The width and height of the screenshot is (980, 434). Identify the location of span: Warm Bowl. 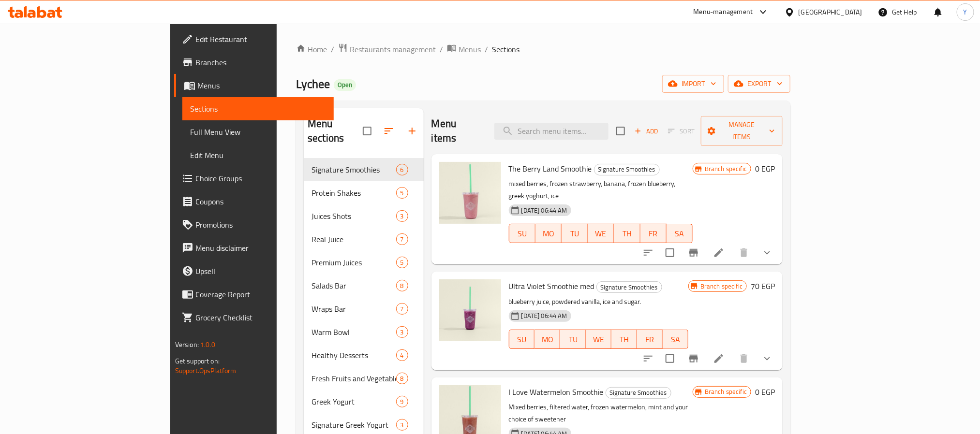
(353, 332).